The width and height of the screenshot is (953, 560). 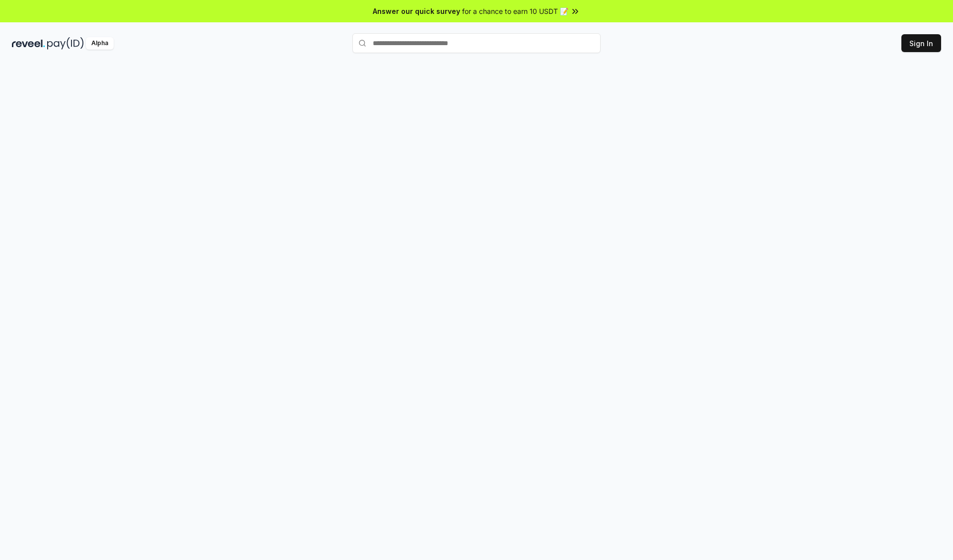 I want to click on img: reveel_dark, so click(x=28, y=43).